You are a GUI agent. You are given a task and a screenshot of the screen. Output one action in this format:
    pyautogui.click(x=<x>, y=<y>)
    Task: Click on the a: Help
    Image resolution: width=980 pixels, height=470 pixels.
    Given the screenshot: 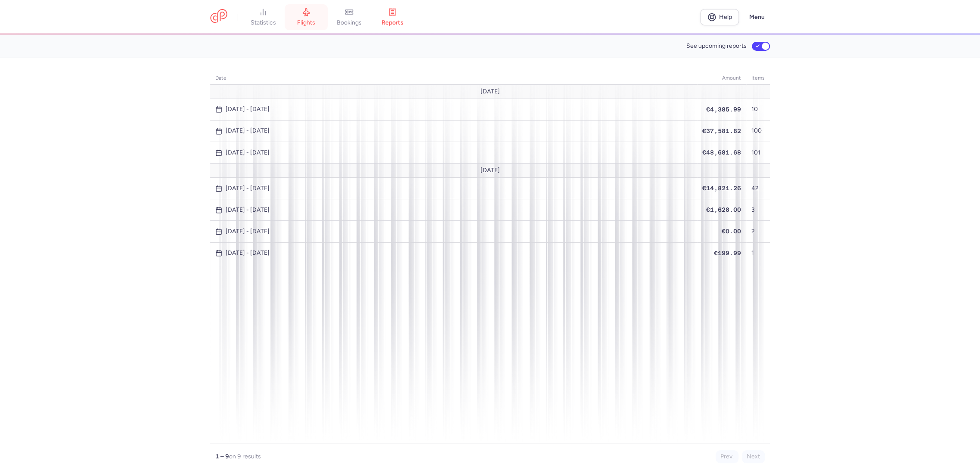 What is the action you would take?
    pyautogui.click(x=720, y=17)
    